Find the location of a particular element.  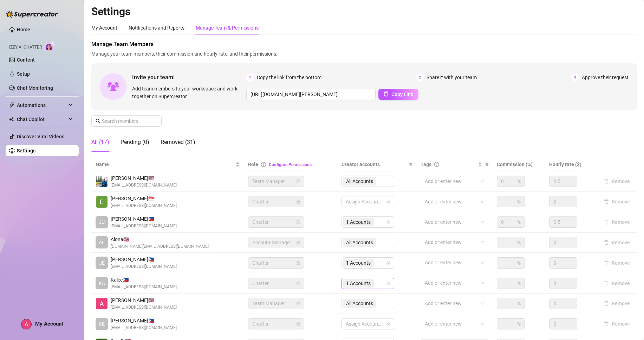

span: Automations is located at coordinates (42, 105).